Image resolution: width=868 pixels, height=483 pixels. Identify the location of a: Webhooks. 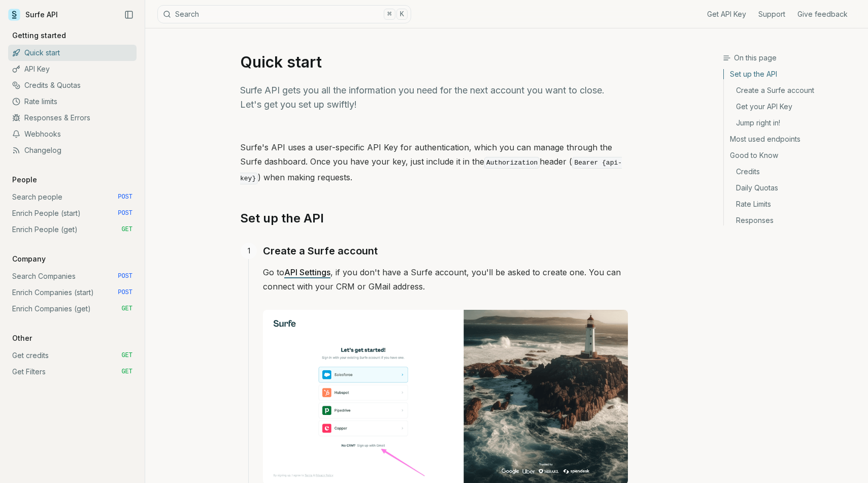
(73, 134).